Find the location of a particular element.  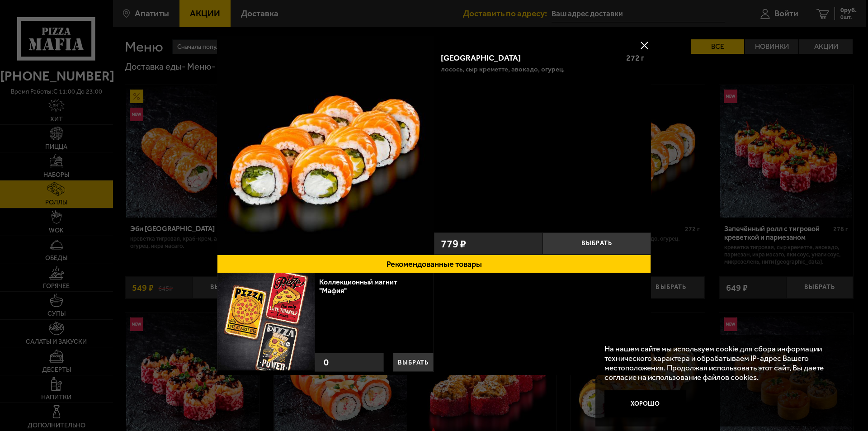

strong: 0 is located at coordinates (326, 363).